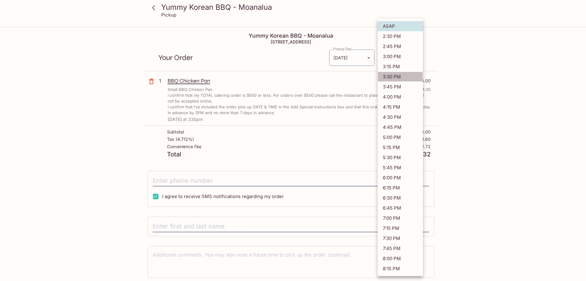 Image resolution: width=586 pixels, height=281 pixels. Describe the element at coordinates (400, 107) in the screenshot. I see `li: 4:15 PM` at that location.